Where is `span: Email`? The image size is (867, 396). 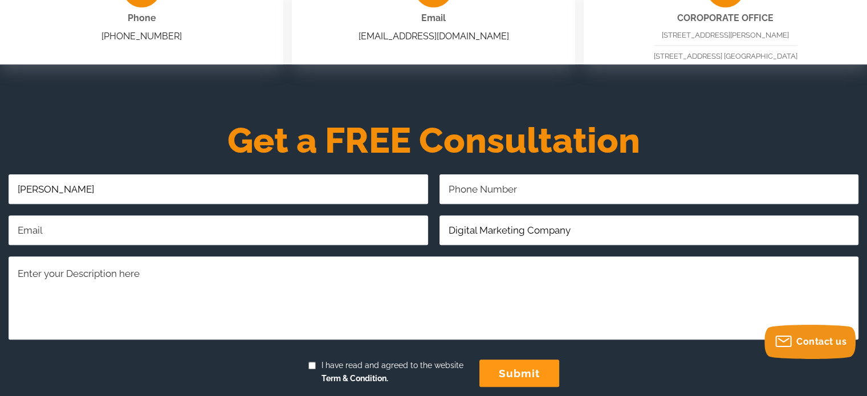
span: Email is located at coordinates (433, 18).